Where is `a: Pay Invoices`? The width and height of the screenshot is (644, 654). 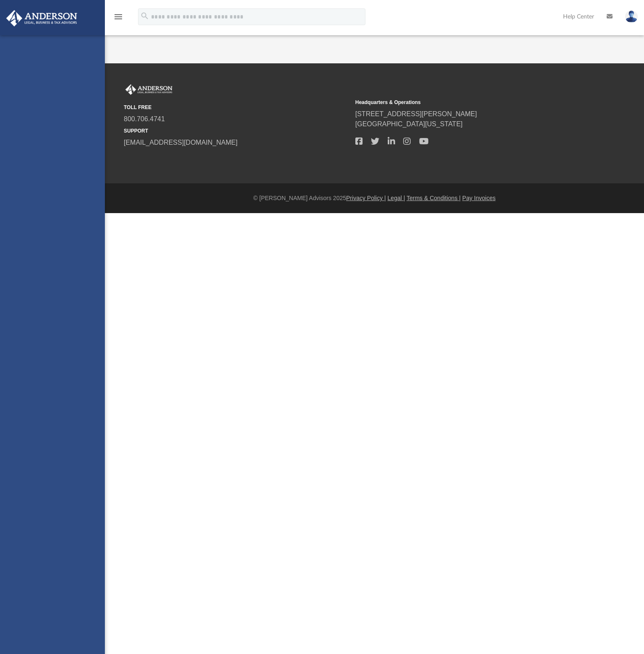
a: Pay Invoices is located at coordinates (478, 198).